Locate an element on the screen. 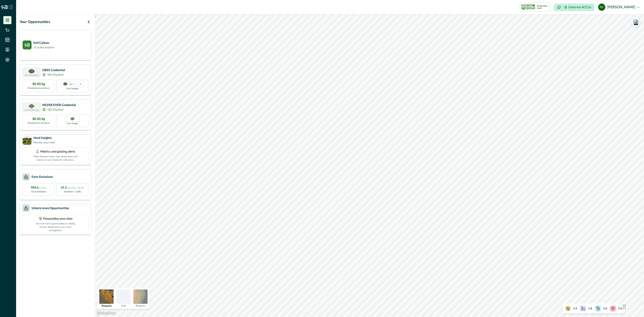 This screenshot has height=317, width=644. p: Greenham NEVER EVER Beef Program is located at coordinates (32, 110).